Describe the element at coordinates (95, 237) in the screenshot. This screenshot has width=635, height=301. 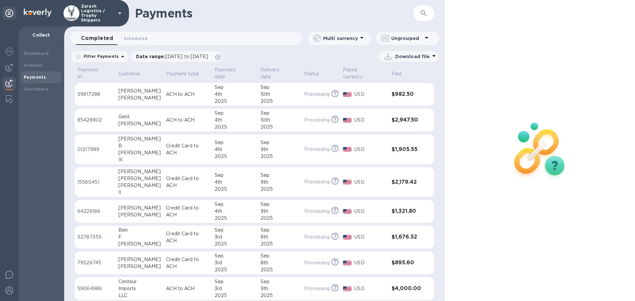
I see `p: 52787555` at that location.